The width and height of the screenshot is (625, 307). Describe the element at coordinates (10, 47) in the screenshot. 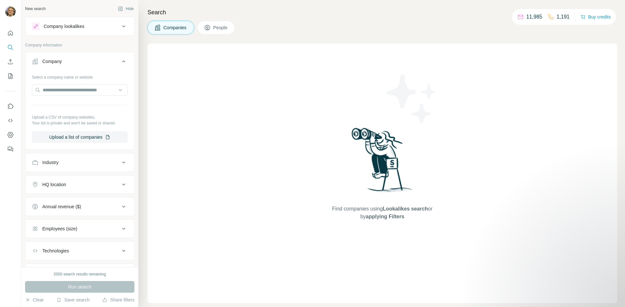

I see `button: Search` at that location.